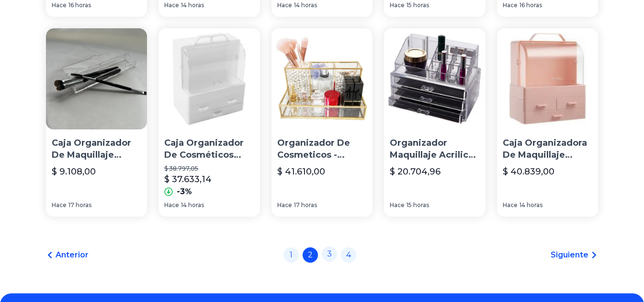 The image size is (644, 302). I want to click on p: $ 37.633,14, so click(188, 179).